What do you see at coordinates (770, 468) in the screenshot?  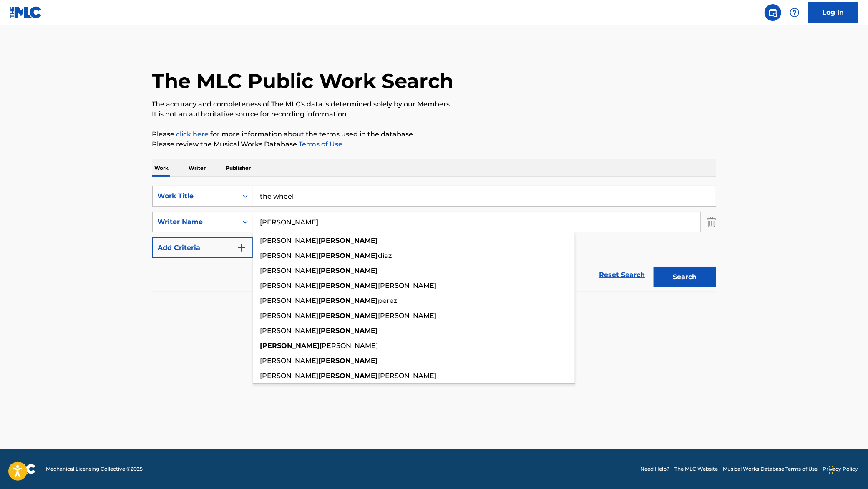 I see `a: Musical Works Database Terms of Use` at bounding box center [770, 468].